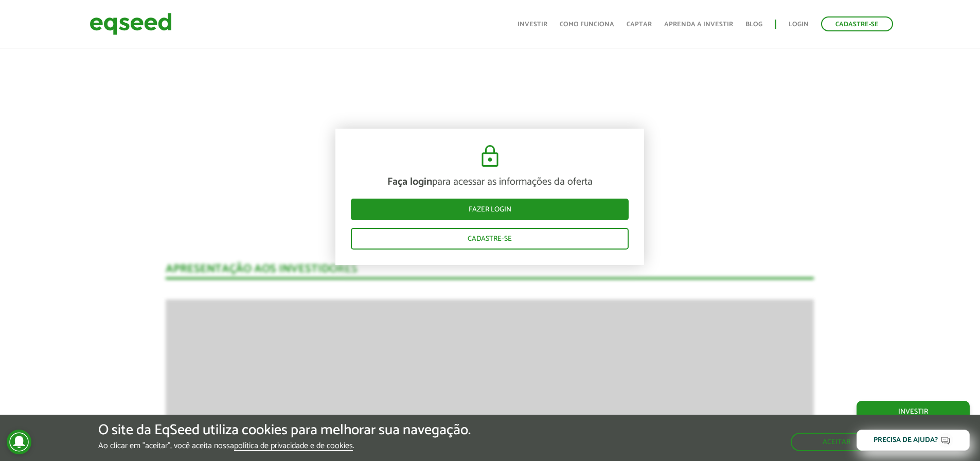 The width and height of the screenshot is (980, 461). Describe the element at coordinates (490, 210) in the screenshot. I see `a: Fazer login` at that location.